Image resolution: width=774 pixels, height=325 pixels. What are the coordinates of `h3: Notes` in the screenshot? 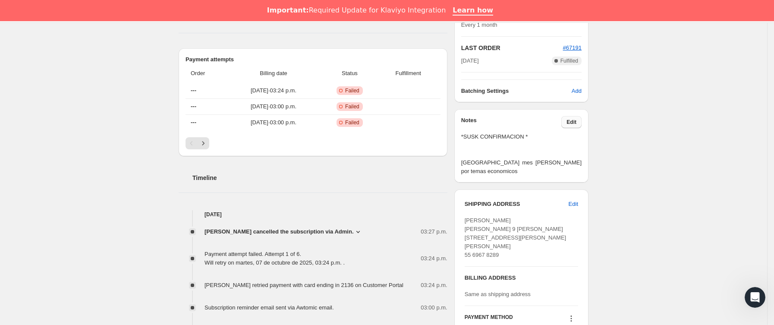 It's located at (512, 122).